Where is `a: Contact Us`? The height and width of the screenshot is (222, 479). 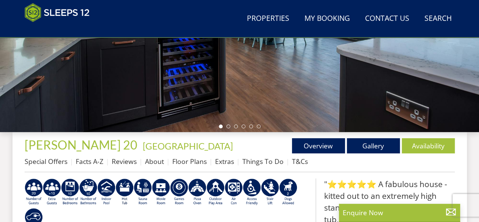 a: Contact Us is located at coordinates (387, 19).